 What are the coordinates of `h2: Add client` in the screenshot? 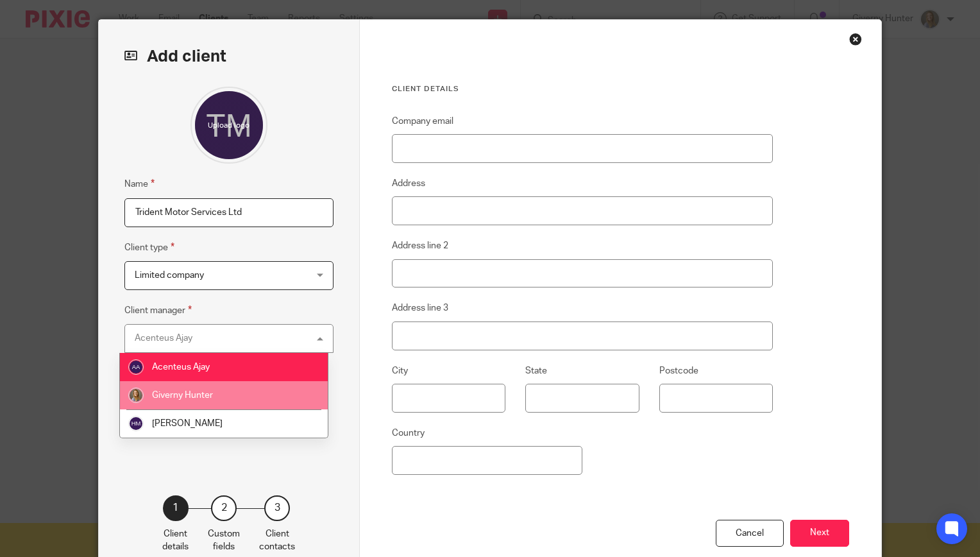 It's located at (229, 57).